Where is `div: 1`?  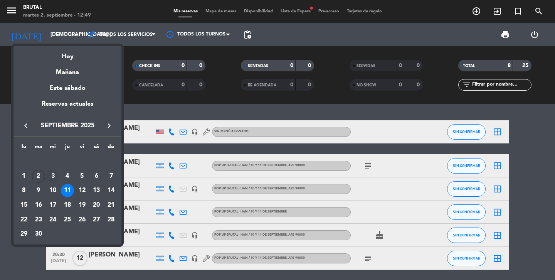 div: 1 is located at coordinates (24, 176).